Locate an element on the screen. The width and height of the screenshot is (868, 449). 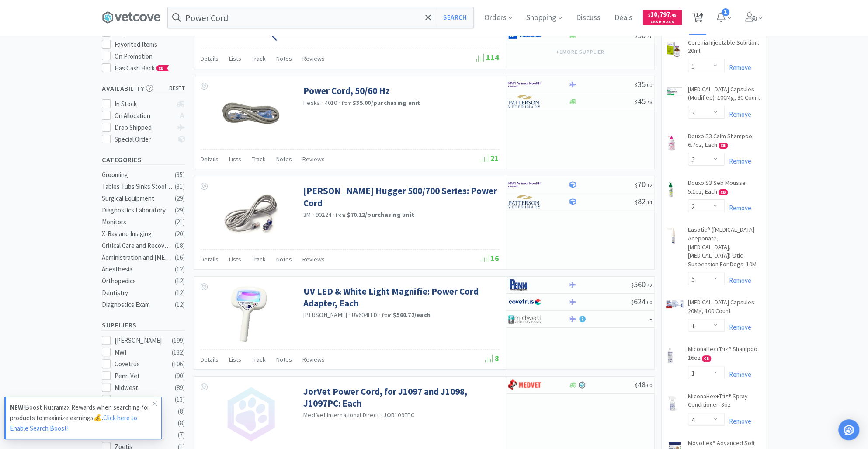
div: ( 29 ) is located at coordinates (180, 210).